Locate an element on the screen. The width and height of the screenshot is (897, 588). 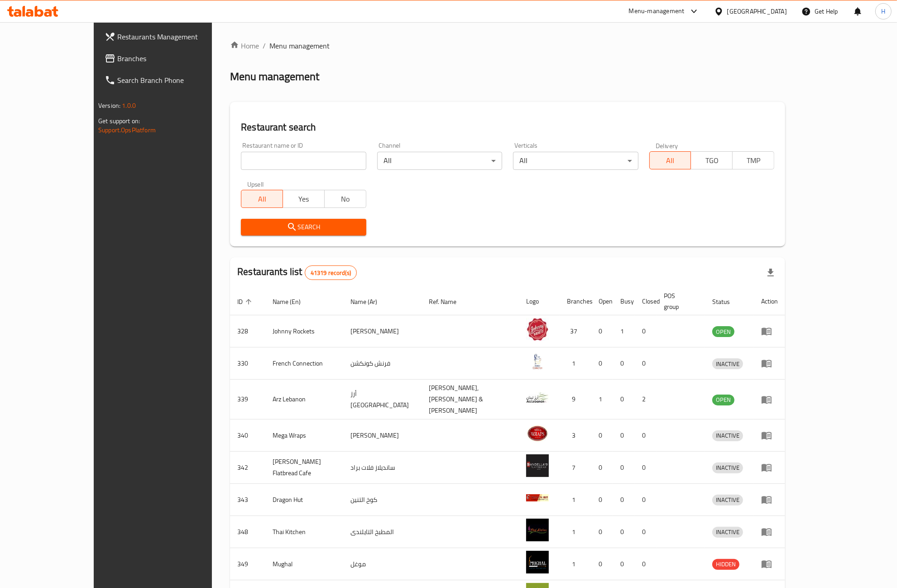
span: OPEN is located at coordinates (723, 400).